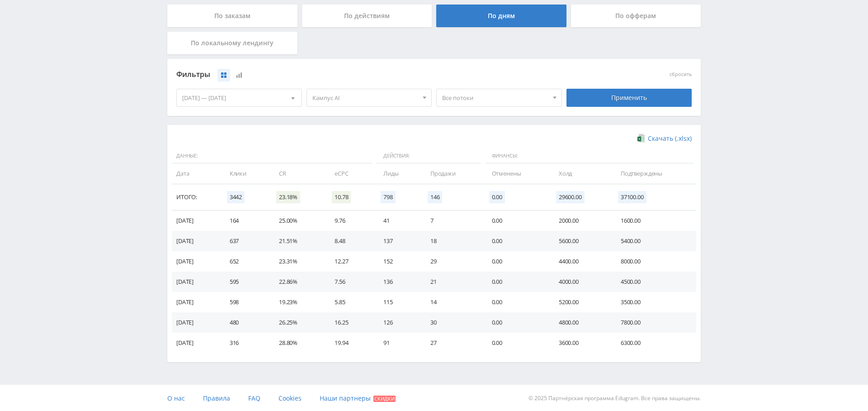  Describe the element at coordinates (654, 302) in the screenshot. I see `td: 3500.00` at that location.